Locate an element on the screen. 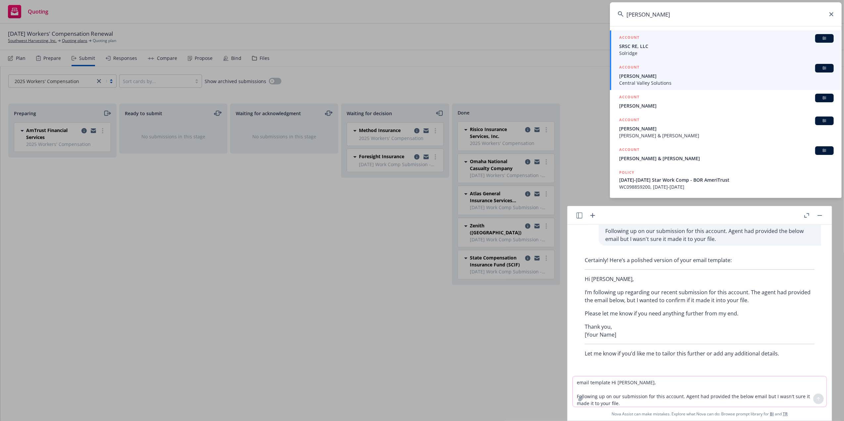  a: BI is located at coordinates (771, 414).